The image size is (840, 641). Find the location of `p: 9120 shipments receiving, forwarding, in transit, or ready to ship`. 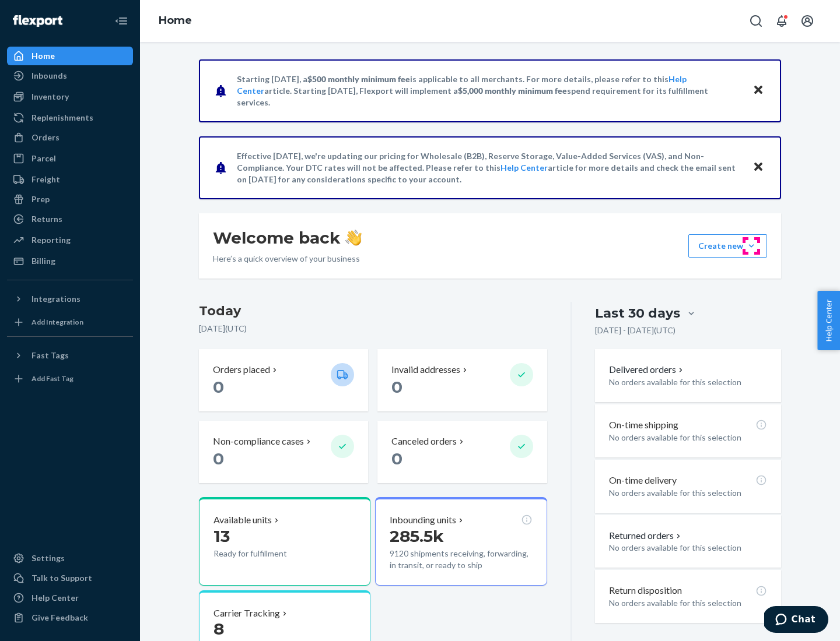

p: 9120 shipments receiving, forwarding, in transit, or ready to ship is located at coordinates (461, 560).